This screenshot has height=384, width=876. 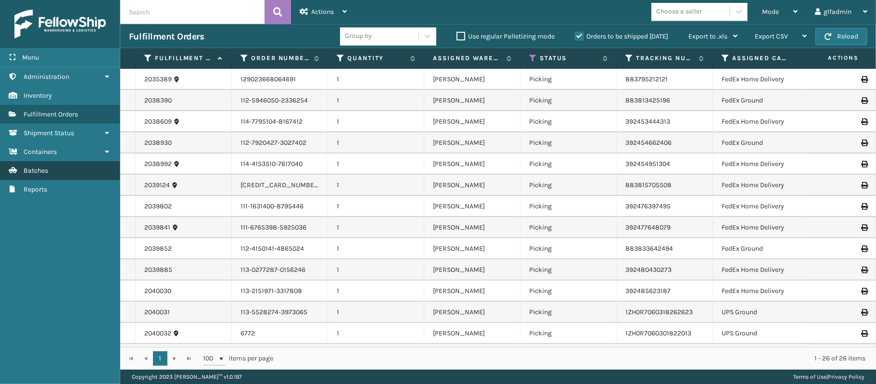 I want to click on span: Menu, so click(x=30, y=57).